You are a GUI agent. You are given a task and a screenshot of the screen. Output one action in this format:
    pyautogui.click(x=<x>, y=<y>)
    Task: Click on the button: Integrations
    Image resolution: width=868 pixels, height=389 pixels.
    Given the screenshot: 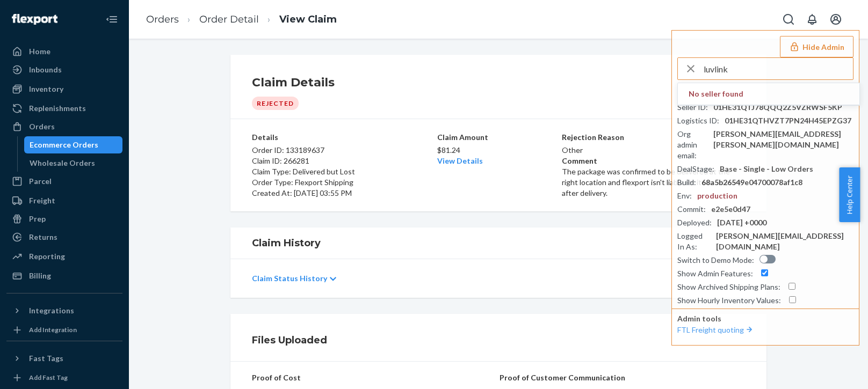 What is the action you would take?
    pyautogui.click(x=65, y=310)
    